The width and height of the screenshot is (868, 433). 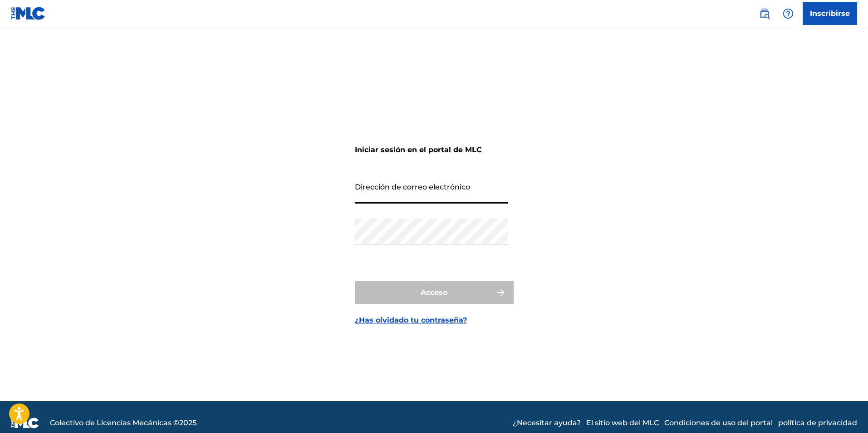 What do you see at coordinates (547, 422) in the screenshot?
I see `a: ¿Necesitar ayuda?` at bounding box center [547, 422].